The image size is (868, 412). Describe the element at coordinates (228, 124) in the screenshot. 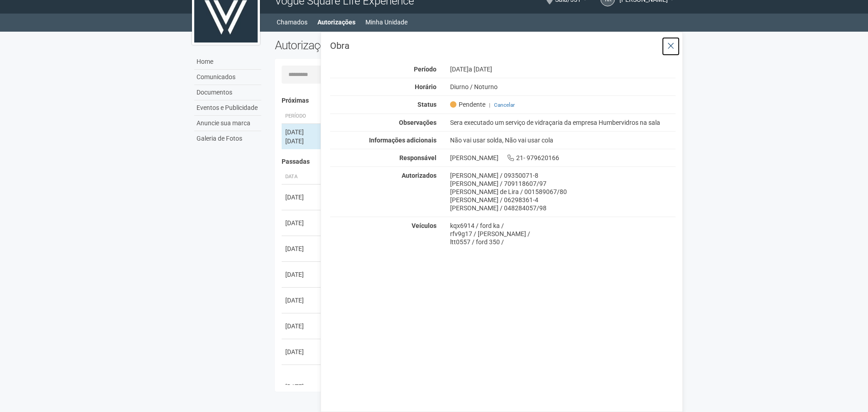

I see `a: Anuncie sua marca` at that location.